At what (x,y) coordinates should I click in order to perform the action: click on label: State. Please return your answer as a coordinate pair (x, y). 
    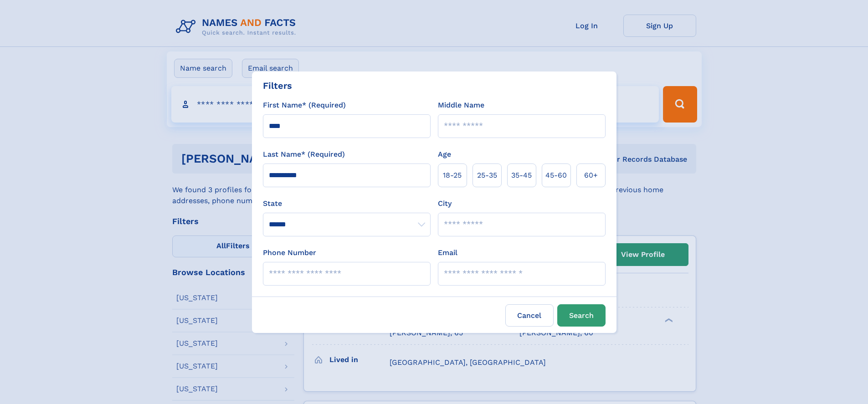
    Looking at the image, I should click on (347, 204).